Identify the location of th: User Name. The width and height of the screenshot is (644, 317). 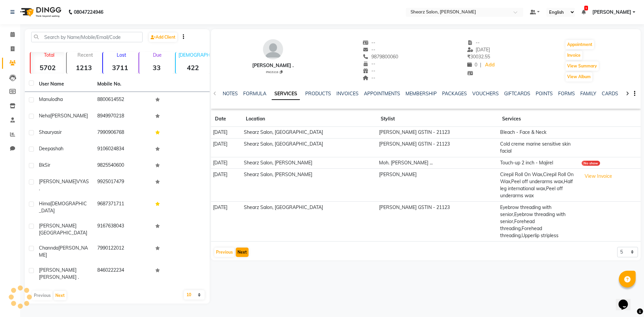
(64, 84).